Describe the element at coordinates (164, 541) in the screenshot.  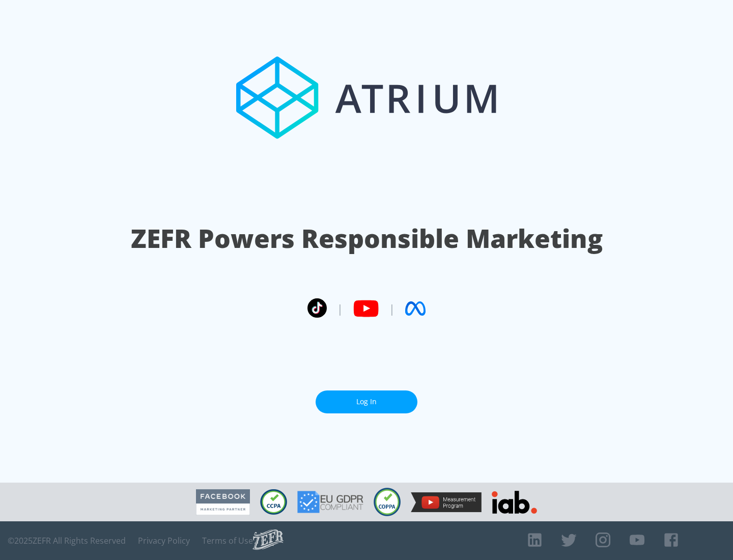
I see `a: Privacy Policy` at that location.